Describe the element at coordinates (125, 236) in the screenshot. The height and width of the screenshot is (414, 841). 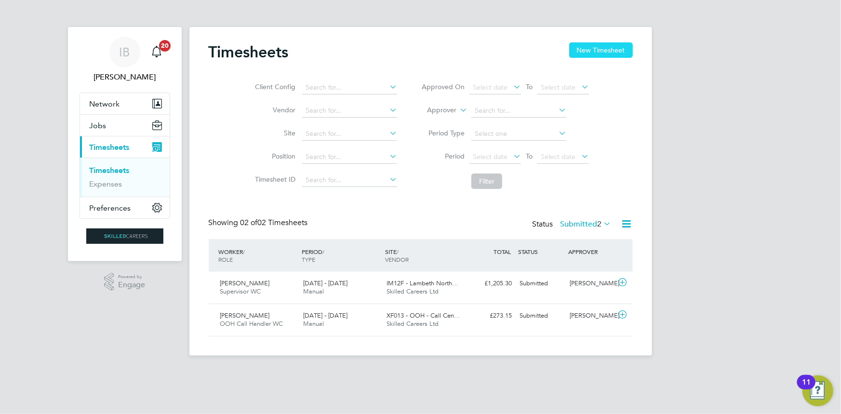
I see `a: Go to home page` at that location.